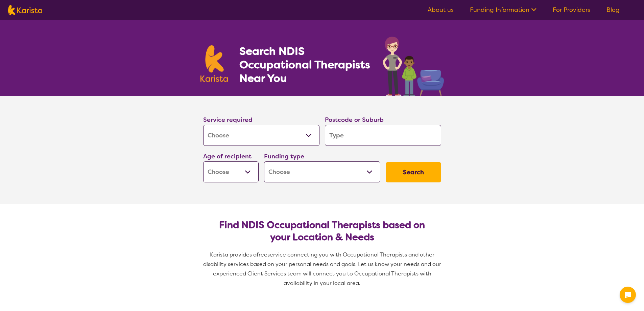  What do you see at coordinates (413, 66) in the screenshot?
I see `img: occupational-therapy` at bounding box center [413, 66].